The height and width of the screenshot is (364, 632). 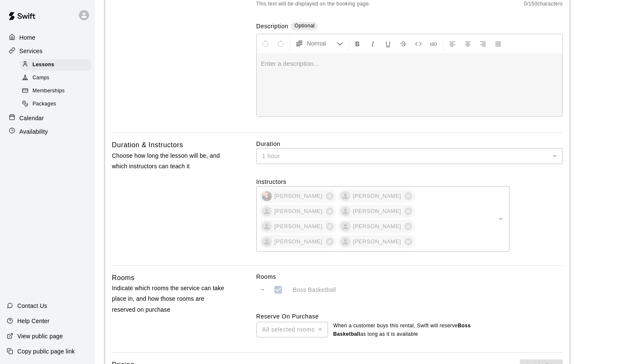 What do you see at coordinates (483, 43) in the screenshot?
I see `button: Right Align` at bounding box center [483, 43].